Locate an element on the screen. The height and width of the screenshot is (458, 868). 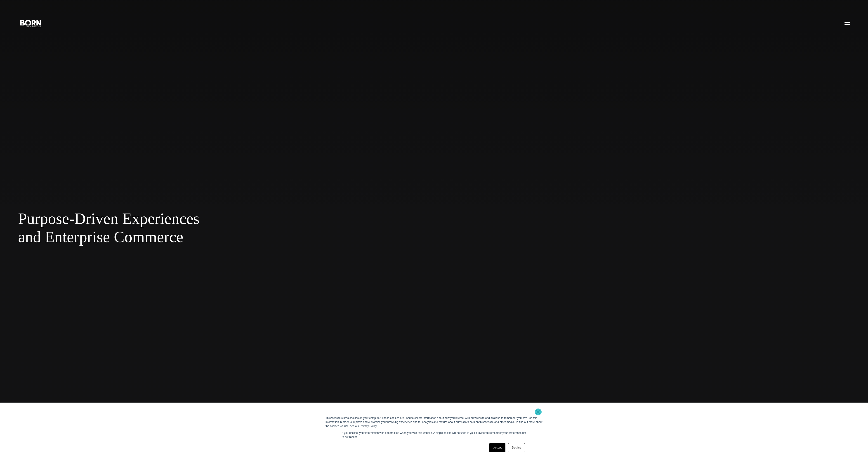
span: and Enterprise Commerce is located at coordinates (147, 237).